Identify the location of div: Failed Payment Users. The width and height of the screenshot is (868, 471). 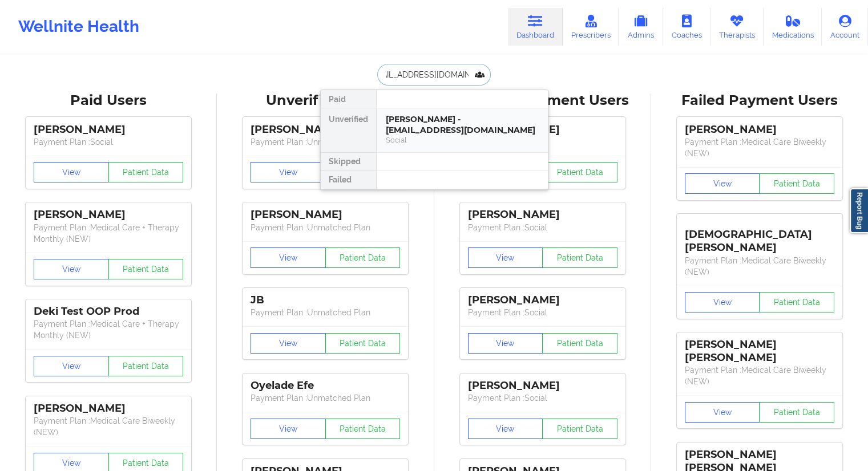
(760, 101).